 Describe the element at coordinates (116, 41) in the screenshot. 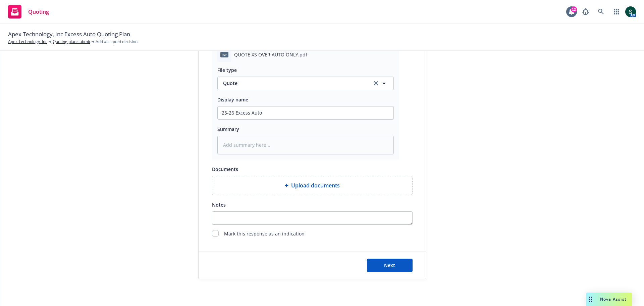

I see `span: Add accepted decision` at that location.